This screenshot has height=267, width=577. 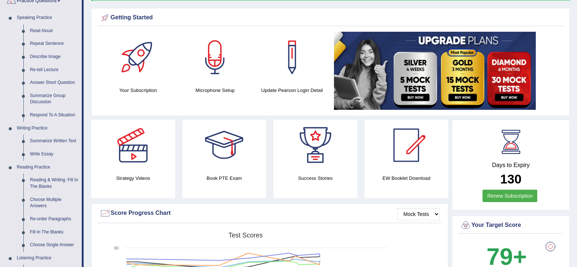 What do you see at coordinates (54, 203) in the screenshot?
I see `a: Choose Multiple Answers` at bounding box center [54, 203].